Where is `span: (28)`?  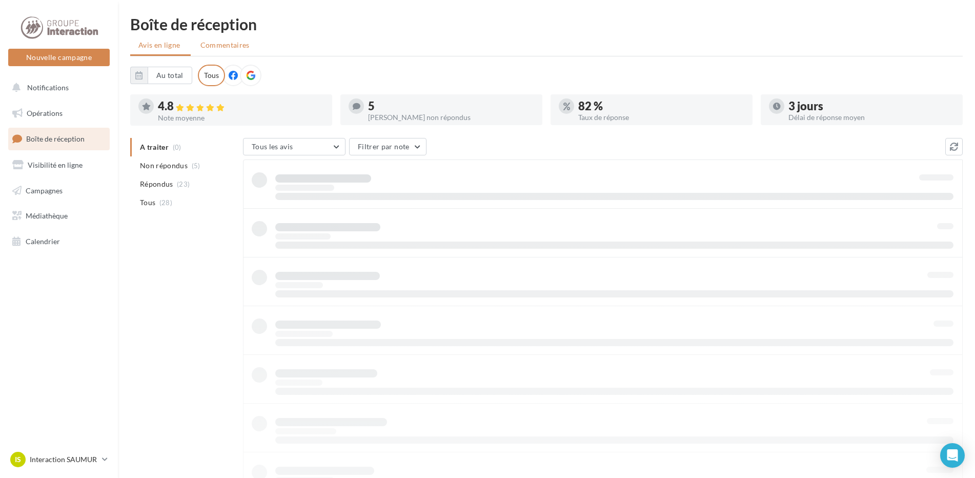 span: (28) is located at coordinates (166, 202).